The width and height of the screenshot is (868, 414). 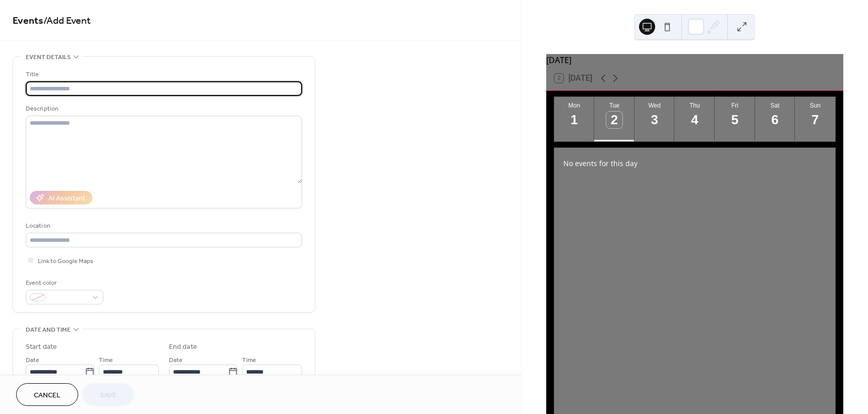 I want to click on div: Tue, so click(x=614, y=105).